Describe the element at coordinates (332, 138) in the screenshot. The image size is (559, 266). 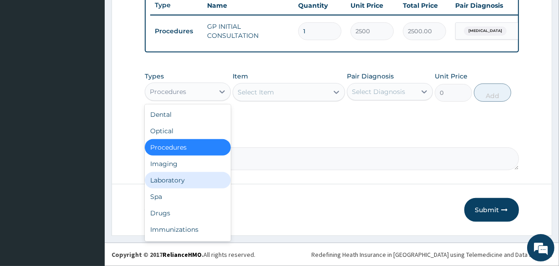
I see `label: Comment` at that location.